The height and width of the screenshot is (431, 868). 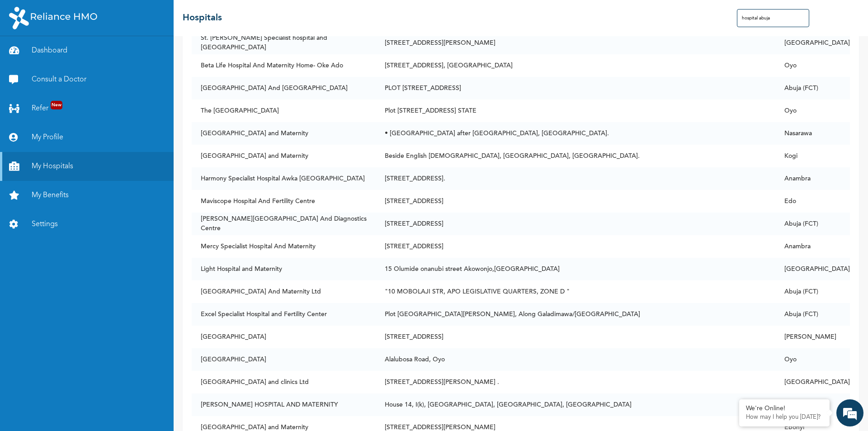 I want to click on textarea: Type your message and hit 'Enter', so click(x=88, y=291).